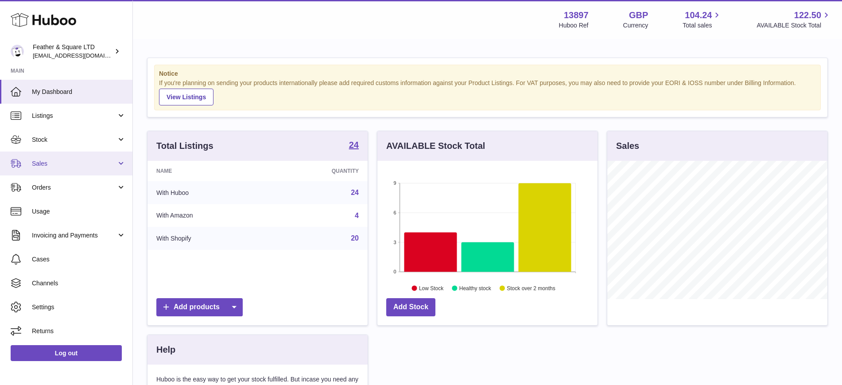 This screenshot has width=842, height=385. Describe the element at coordinates (66, 353) in the screenshot. I see `a: Log out` at that location.